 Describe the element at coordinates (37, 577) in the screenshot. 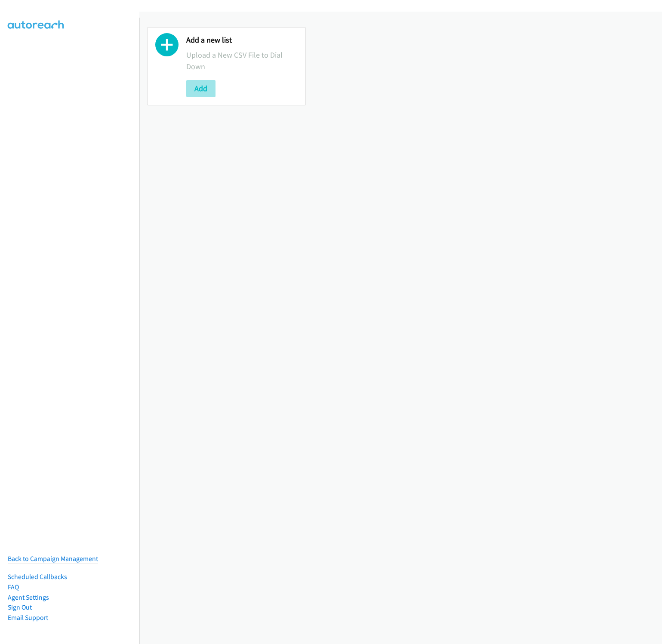

I see `a: Scheduled Callbacks` at that location.